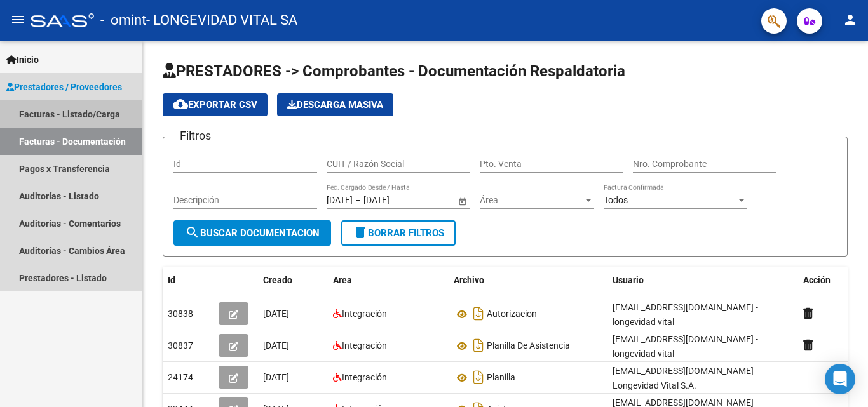 This screenshot has height=407, width=868. Describe the element at coordinates (172, 280) in the screenshot. I see `span: Id` at that location.